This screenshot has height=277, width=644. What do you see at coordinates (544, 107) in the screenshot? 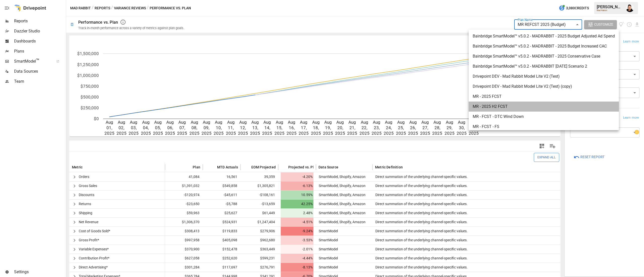
I see `span: MR - 2025 H2 FCST` at bounding box center [544, 107].